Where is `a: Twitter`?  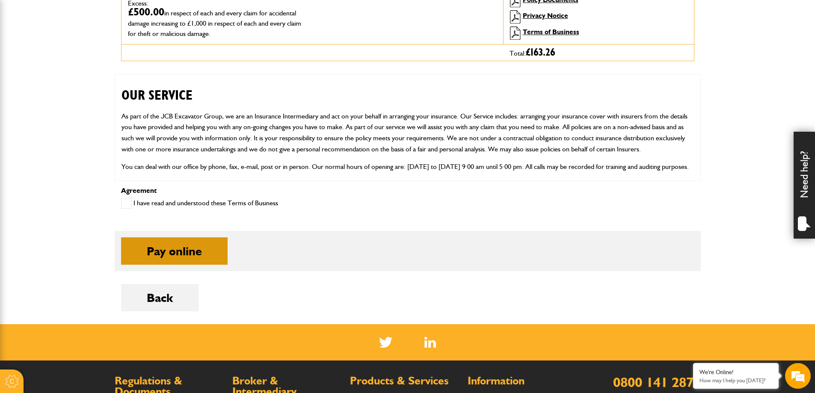 a: Twitter is located at coordinates (385, 342).